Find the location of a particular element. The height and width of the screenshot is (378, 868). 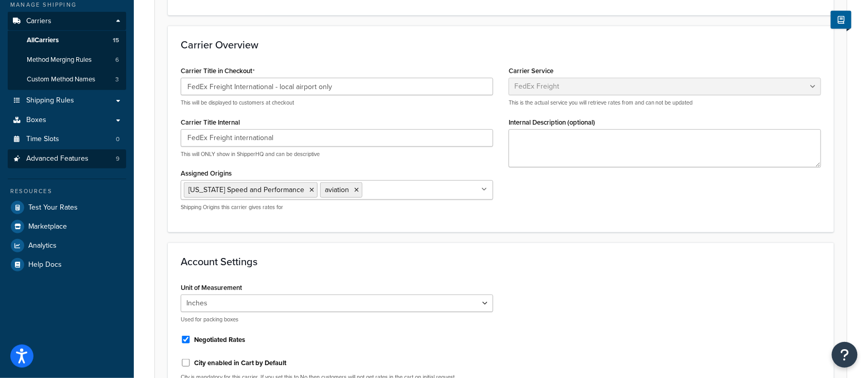

span: Shipping Rules is located at coordinates (50, 100).